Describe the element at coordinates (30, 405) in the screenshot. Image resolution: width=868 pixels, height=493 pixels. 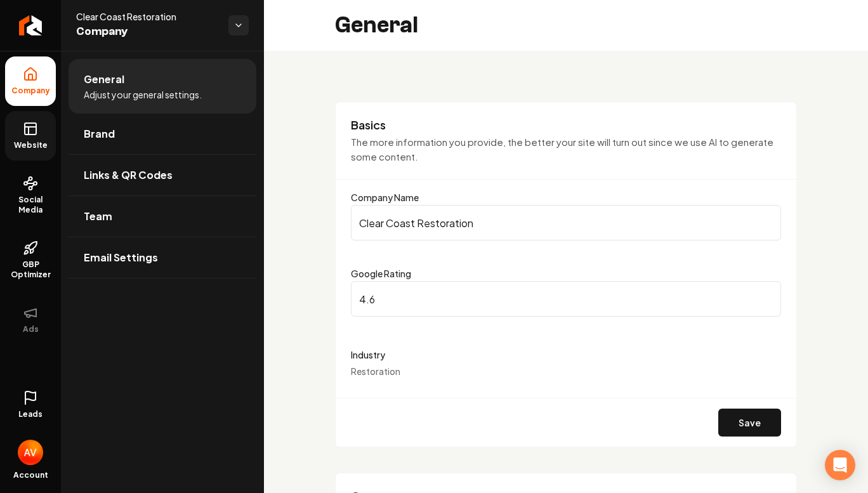
I see `a: Leads` at that location.